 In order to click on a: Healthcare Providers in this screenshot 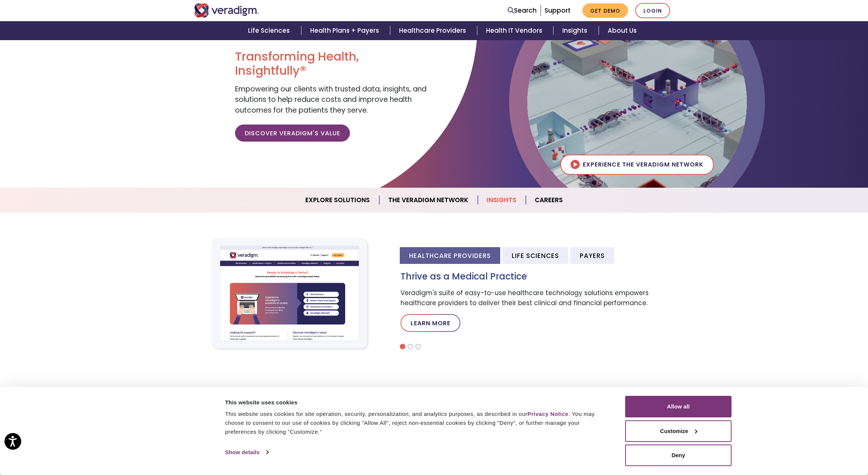, I will do `click(434, 30)`.